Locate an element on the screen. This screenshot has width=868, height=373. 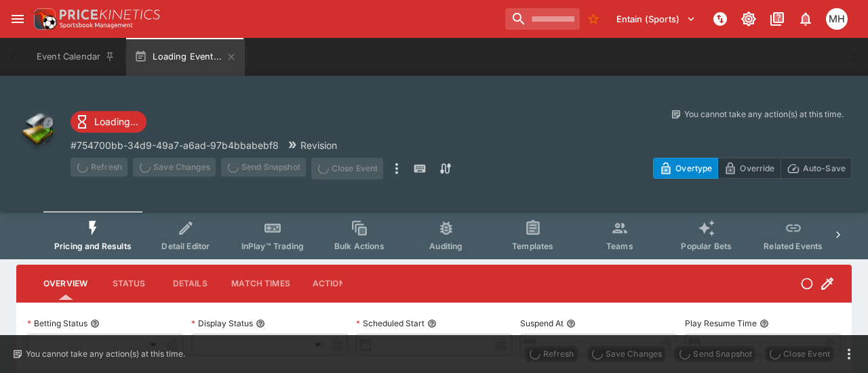
button: Michael Hutchinson is located at coordinates (837, 19).